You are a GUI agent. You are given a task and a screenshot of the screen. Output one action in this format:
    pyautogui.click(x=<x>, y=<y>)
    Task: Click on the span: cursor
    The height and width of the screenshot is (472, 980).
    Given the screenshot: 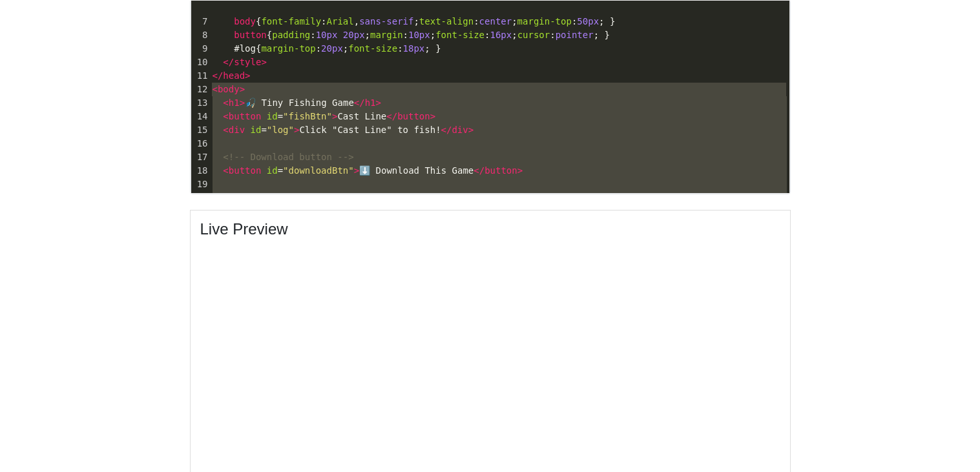 What is the action you would take?
    pyautogui.click(x=533, y=35)
    